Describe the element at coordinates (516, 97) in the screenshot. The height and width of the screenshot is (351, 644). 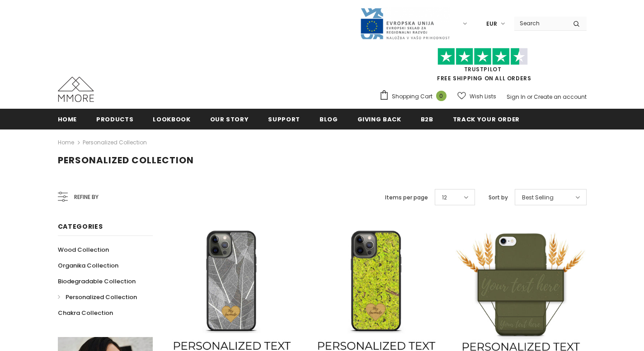
I see `a: Sign In` at that location.